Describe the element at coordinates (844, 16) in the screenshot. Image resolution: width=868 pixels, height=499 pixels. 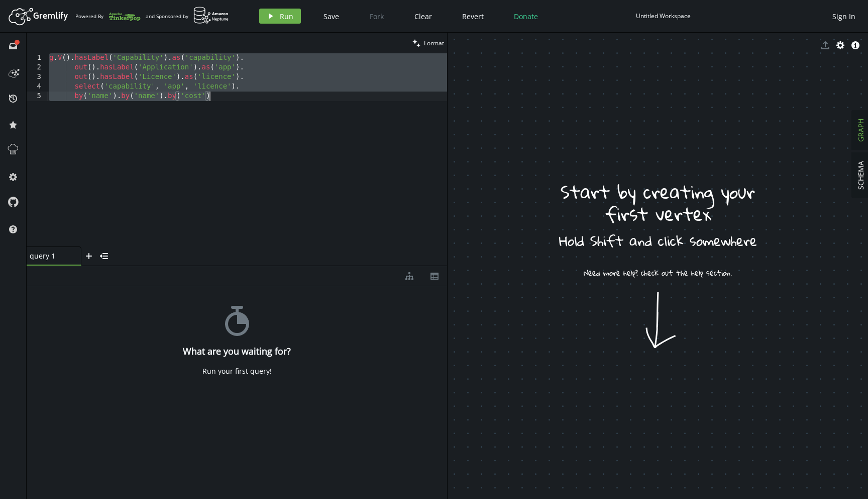
I see `button: Sign In` at that location.